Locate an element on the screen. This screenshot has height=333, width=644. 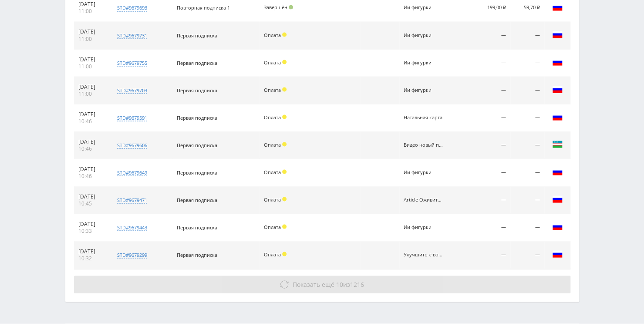
span: Показать ещё is located at coordinates (314, 284).